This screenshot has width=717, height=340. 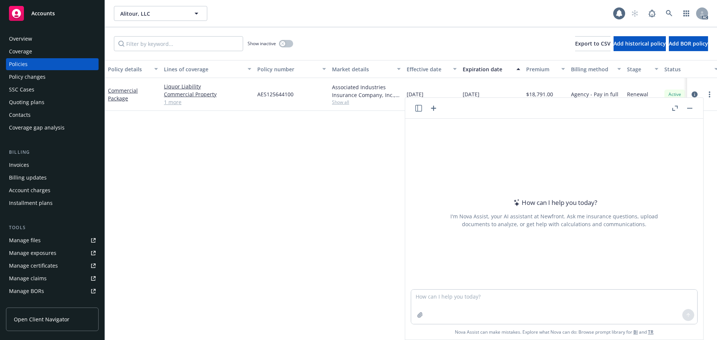 I want to click on a: Installment plans, so click(x=52, y=203).